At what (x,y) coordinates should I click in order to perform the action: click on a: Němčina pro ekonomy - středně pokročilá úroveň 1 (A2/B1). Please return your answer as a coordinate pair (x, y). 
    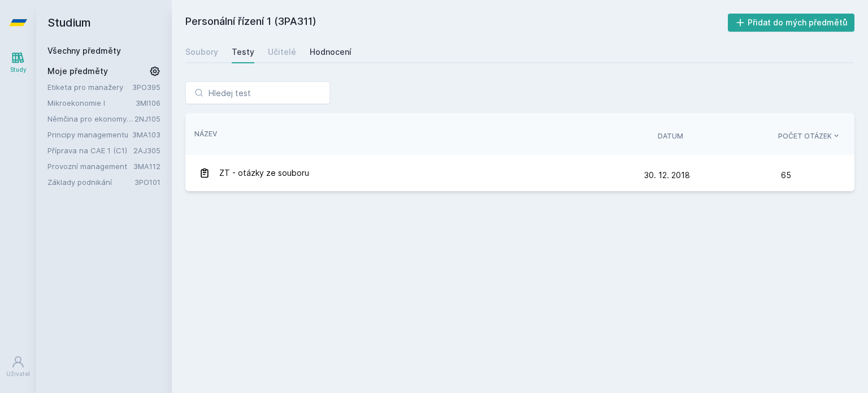
    Looking at the image, I should click on (91, 119).